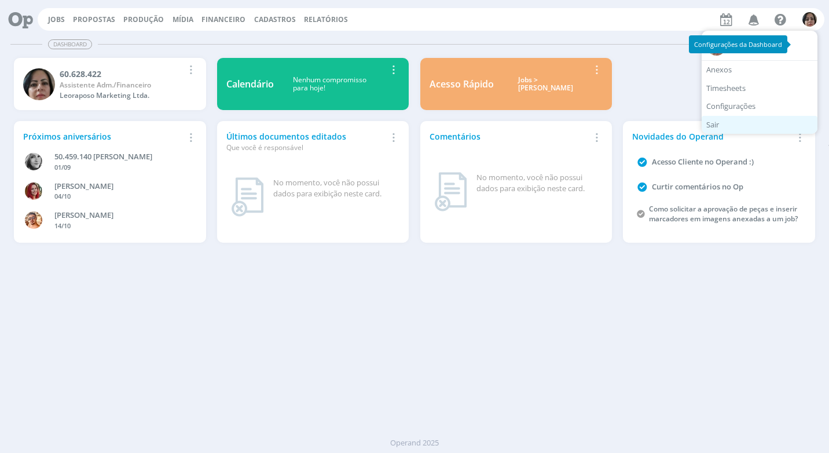  Describe the element at coordinates (703, 162) in the screenshot. I see `a: Acesso Cliente no Operand :)` at that location.